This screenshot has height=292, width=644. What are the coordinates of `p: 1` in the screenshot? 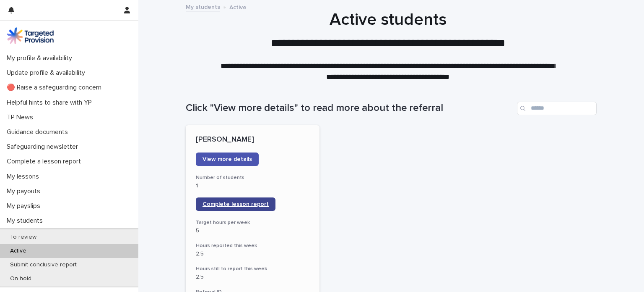 It's located at (252, 185).